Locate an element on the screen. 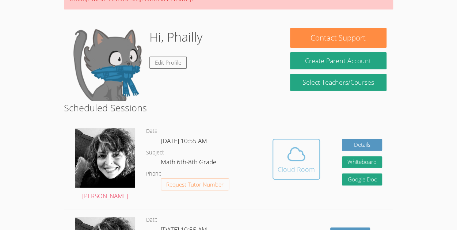  img: avatar.png is located at coordinates (105, 158).